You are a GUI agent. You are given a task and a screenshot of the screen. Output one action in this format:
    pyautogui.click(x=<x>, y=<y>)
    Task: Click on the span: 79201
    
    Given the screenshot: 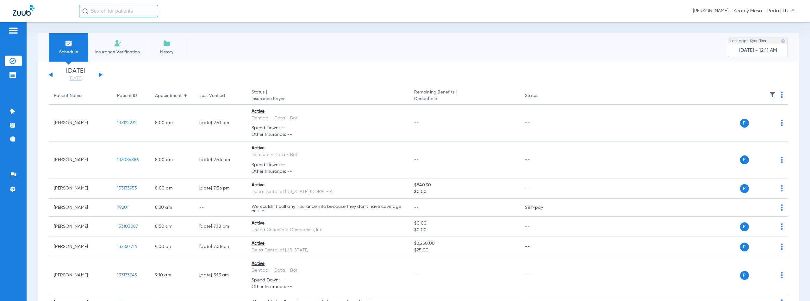 What is the action you would take?
    pyautogui.click(x=123, y=208)
    